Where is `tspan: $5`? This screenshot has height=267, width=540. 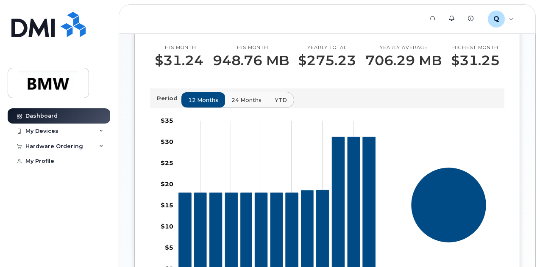
tspan: $5 is located at coordinates (169, 248).